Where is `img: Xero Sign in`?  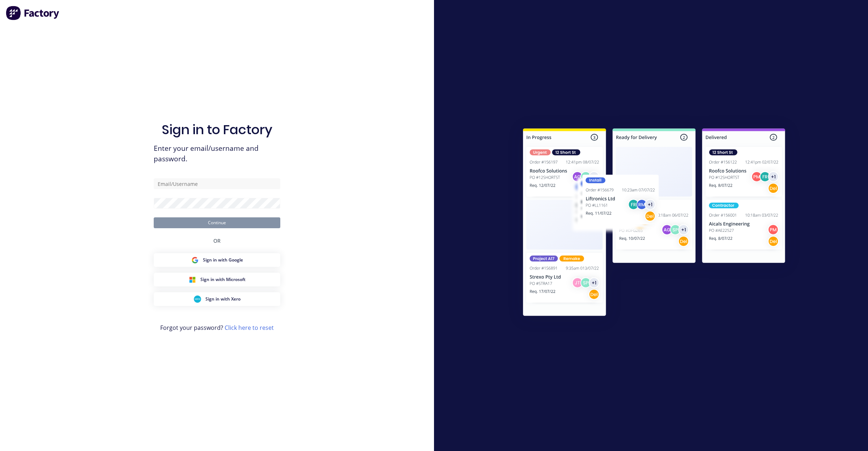
img: Xero Sign in is located at coordinates (198, 299).